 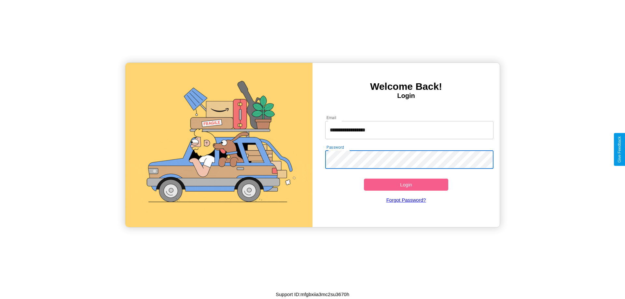 What do you see at coordinates (331, 117) in the screenshot?
I see `label: Email` at bounding box center [331, 117].